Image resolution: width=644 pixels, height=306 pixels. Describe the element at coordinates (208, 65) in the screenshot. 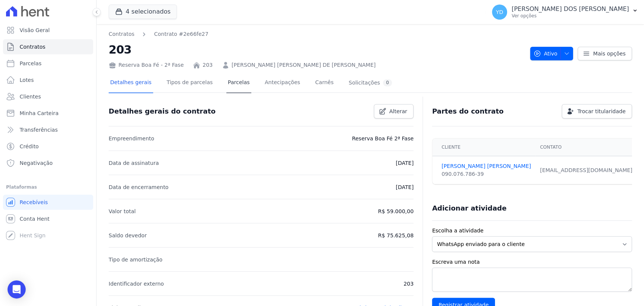

I see `a: 203` at that location.